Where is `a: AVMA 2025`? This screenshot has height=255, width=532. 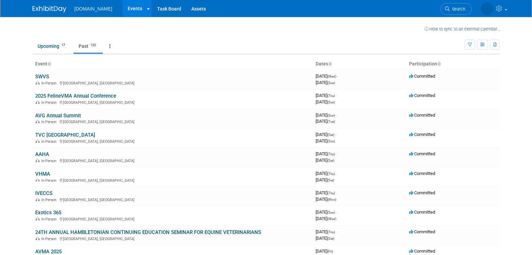 a: AVMA 2025 is located at coordinates (48, 251).